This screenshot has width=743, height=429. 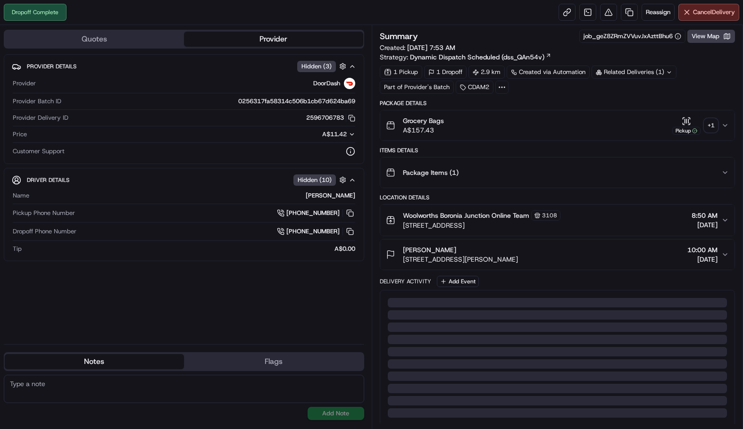 I want to click on button: Pickup, so click(x=686, y=125).